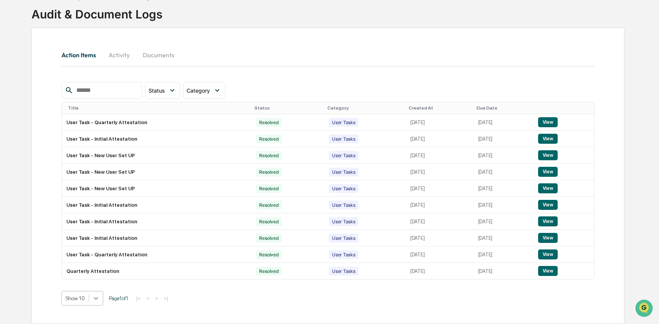  What do you see at coordinates (28, 115) in the screenshot?
I see `a: 🔎Data Lookup` at bounding box center [28, 115].